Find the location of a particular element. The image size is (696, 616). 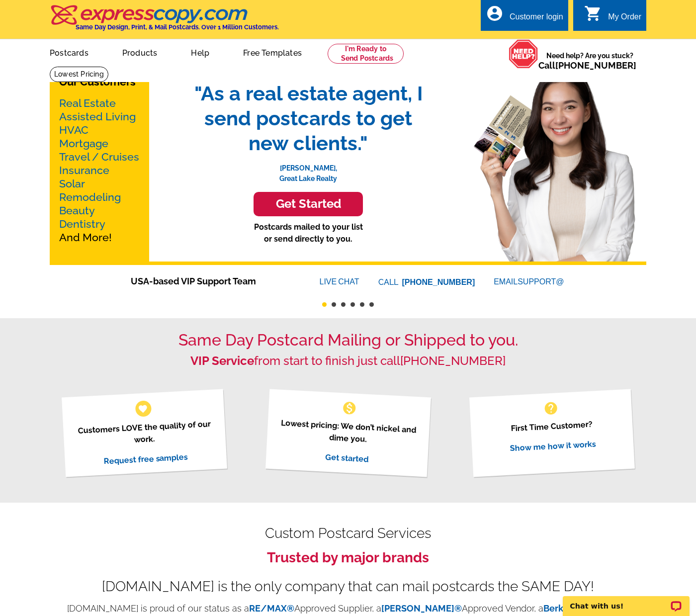

button: 3 of 6 is located at coordinates (343, 304).